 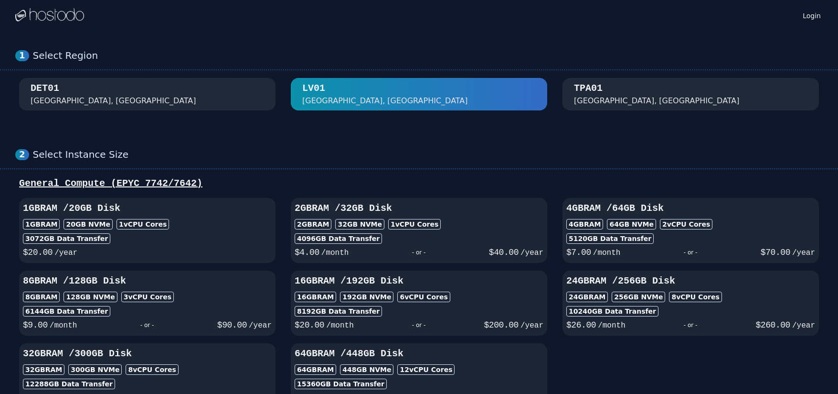 I want to click on h3: 8GB RAM / 128 GB Disk, so click(x=147, y=281).